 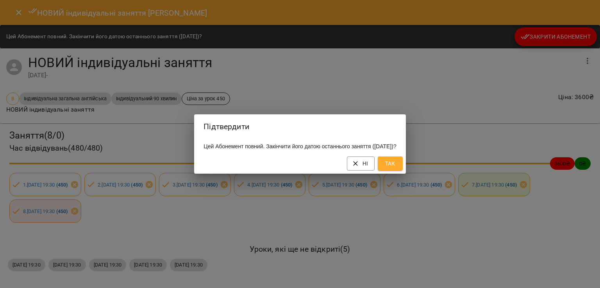 I want to click on span: Так, so click(x=390, y=164).